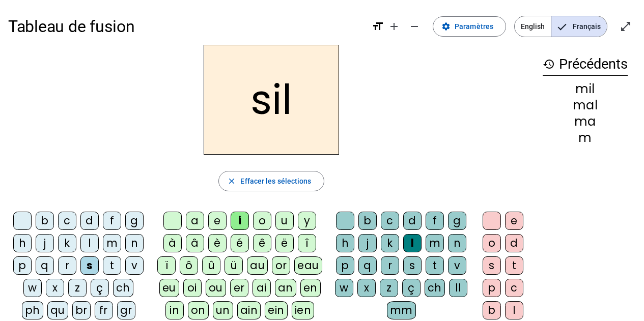 The image size is (644, 321). I want to click on mat-icon: add, so click(394, 27).